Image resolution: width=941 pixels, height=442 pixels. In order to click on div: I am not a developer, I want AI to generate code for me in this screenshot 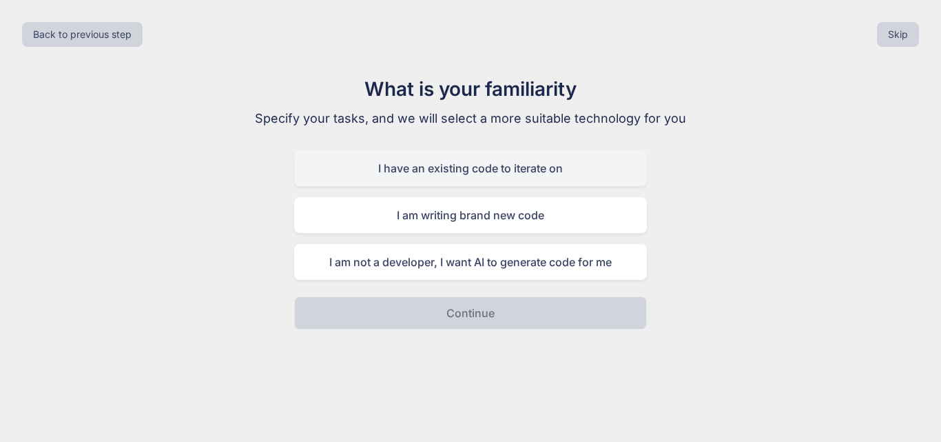, I will do `click(471, 262)`.